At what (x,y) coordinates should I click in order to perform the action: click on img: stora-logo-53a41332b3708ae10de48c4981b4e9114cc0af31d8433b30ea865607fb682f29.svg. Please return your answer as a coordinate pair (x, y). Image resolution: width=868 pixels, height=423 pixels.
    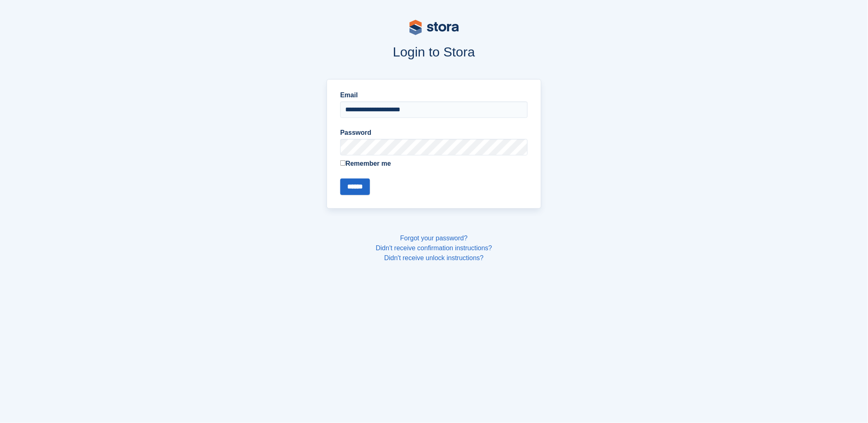
    Looking at the image, I should click on (434, 27).